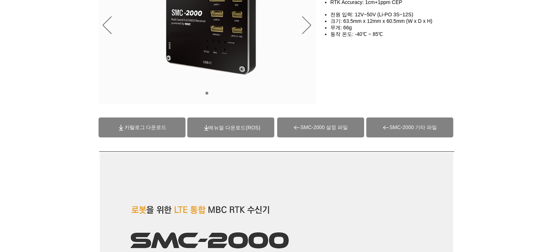 This screenshot has height=252, width=551. I want to click on a: (ROS)메뉴얼 다운로드, so click(234, 128).